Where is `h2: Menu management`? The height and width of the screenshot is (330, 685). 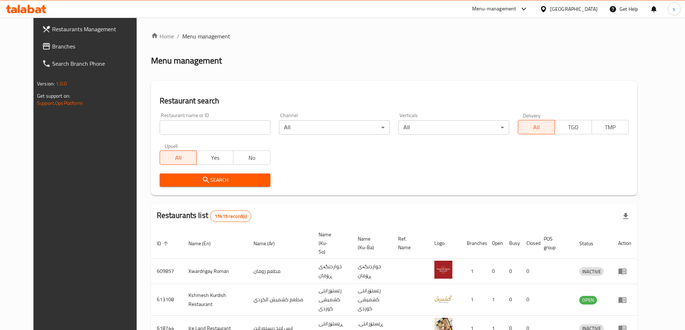
h2: Menu management is located at coordinates (186, 61).